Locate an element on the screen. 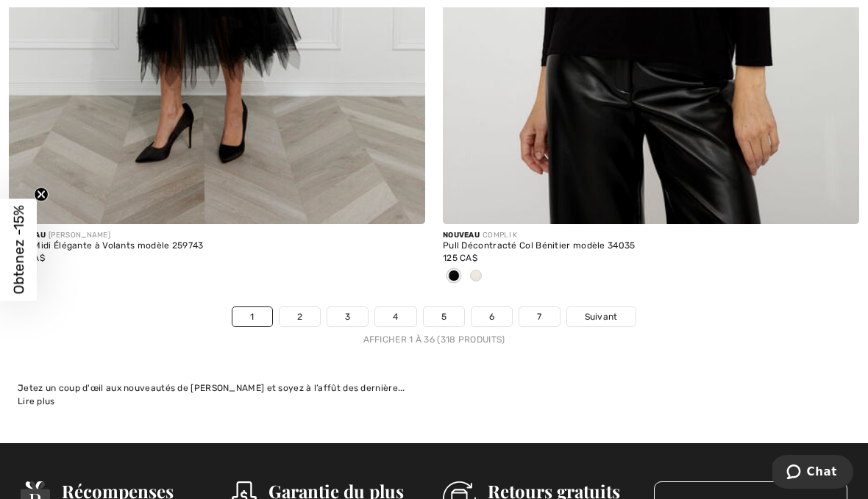 This screenshot has width=868, height=499. a: 7 is located at coordinates (539, 317).